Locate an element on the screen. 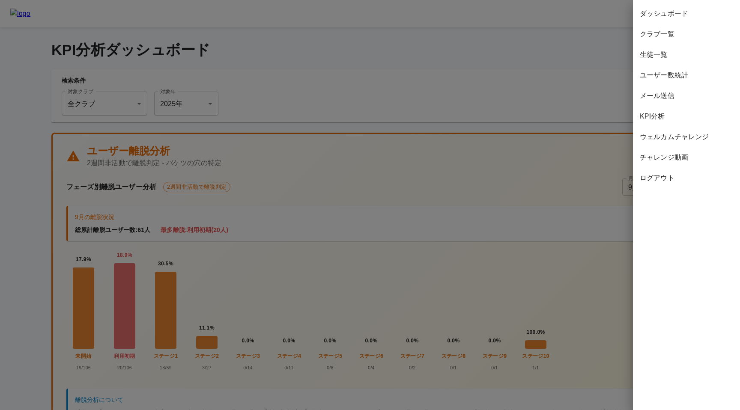 The image size is (740, 410). div: クラブ一覧 is located at coordinates (687, 34).